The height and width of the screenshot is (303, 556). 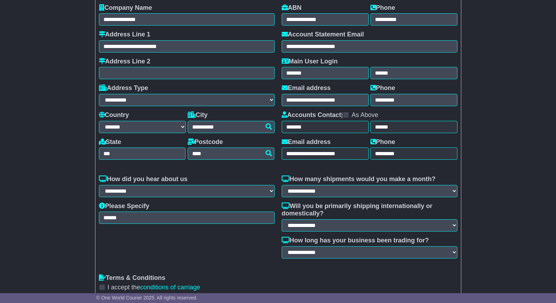 I want to click on label: Postcode, so click(x=205, y=142).